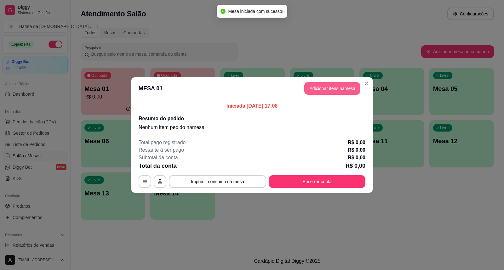 The width and height of the screenshot is (504, 270). I want to click on p: Subtotal da conta, so click(158, 158).